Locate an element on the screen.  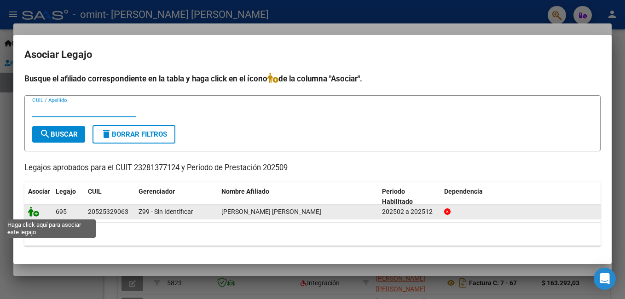
span: Z99 - Sin Identificar is located at coordinates (166, 212).